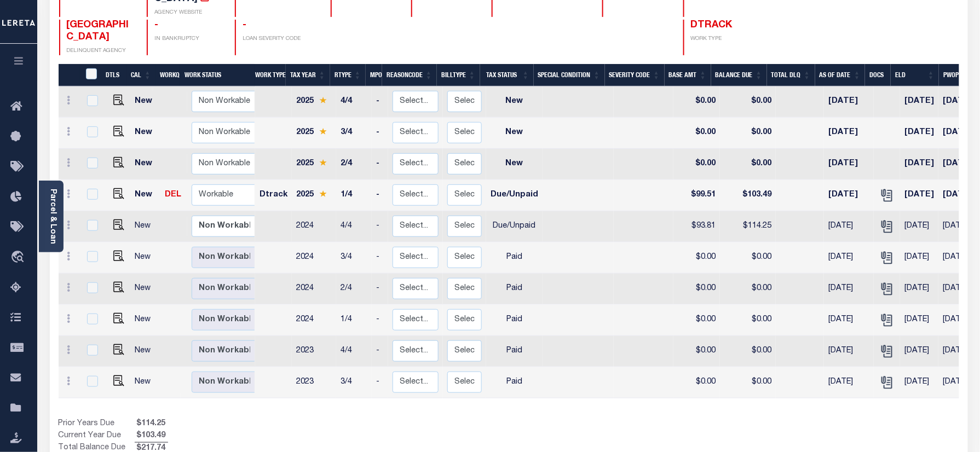 The width and height of the screenshot is (980, 452). What do you see at coordinates (151, 436) in the screenshot?
I see `span: $103.49` at bounding box center [151, 436].